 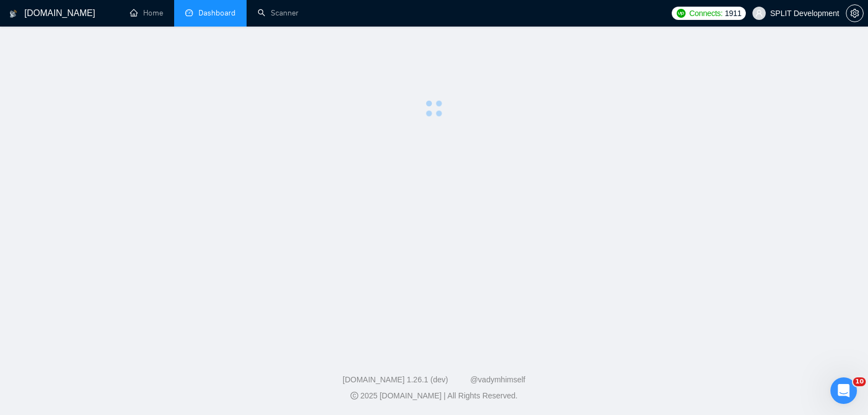 I want to click on span: Connects:, so click(x=707, y=13).